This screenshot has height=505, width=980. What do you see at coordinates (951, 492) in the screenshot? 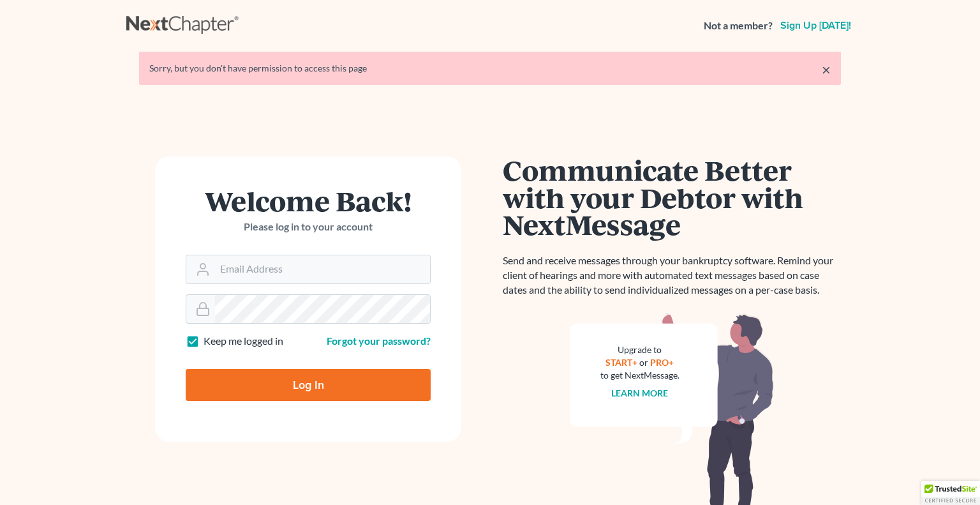
I see `div: TrustedSite Certified` at bounding box center [951, 492].